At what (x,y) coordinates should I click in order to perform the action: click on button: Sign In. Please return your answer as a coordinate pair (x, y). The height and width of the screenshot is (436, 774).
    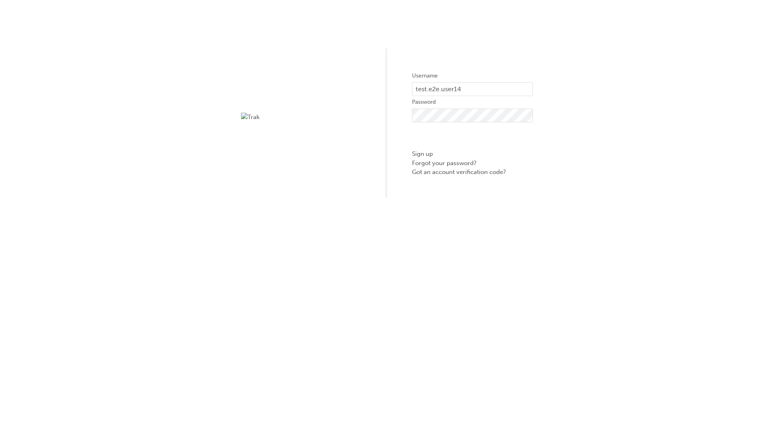
    Looking at the image, I should click on (473, 136).